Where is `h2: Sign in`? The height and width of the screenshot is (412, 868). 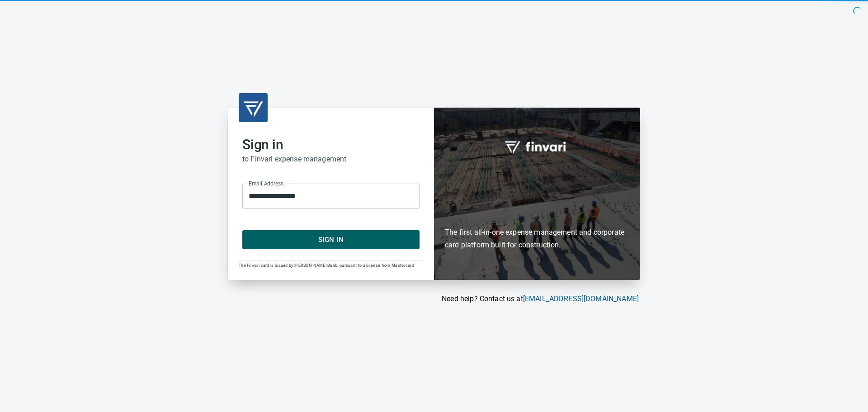
h2: Sign in is located at coordinates (331, 145).